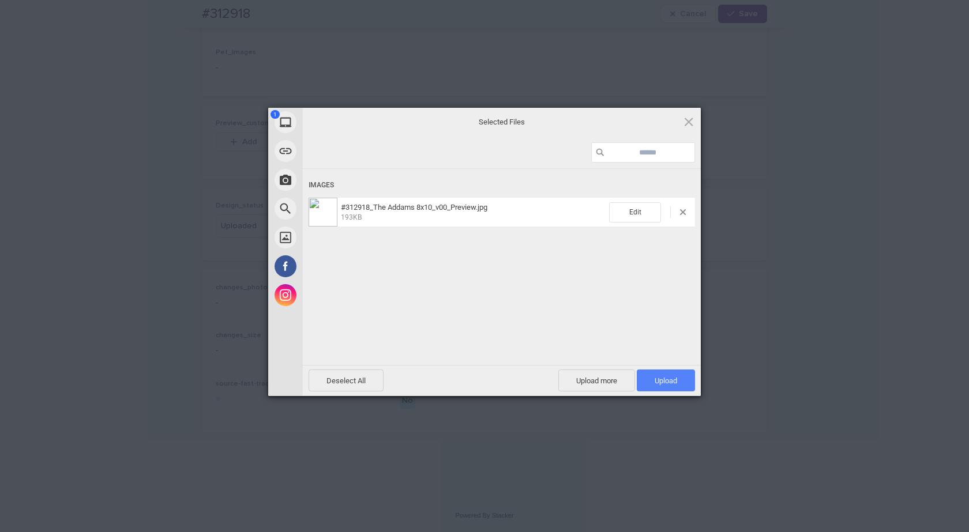  Describe the element at coordinates (337, 151) in the screenshot. I see `div: Link (URL)` at that location.